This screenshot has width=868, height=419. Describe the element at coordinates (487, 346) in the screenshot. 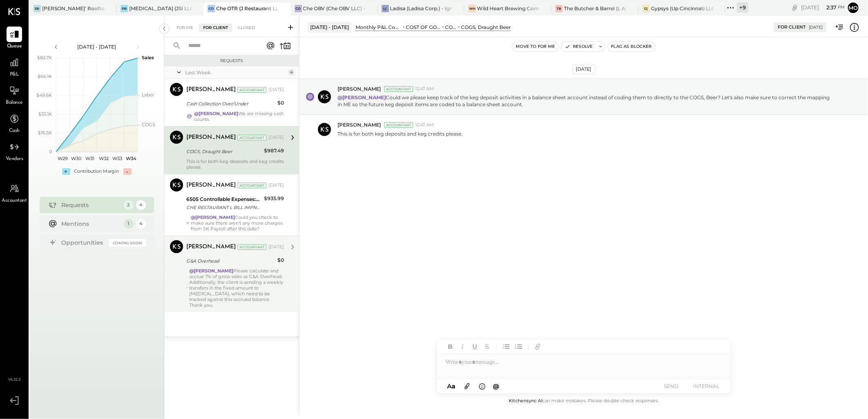

I see `button: Strikethrough` at that location.